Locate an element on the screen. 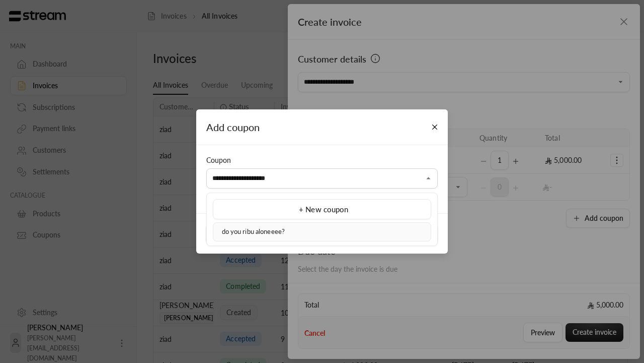 The width and height of the screenshot is (644, 363). span: Add coupon is located at coordinates (233, 127).